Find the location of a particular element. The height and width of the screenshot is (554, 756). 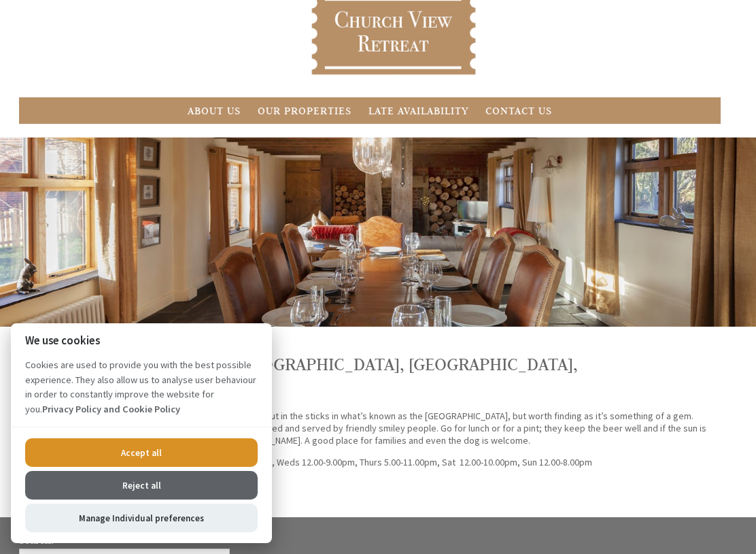

a: Late Availability is located at coordinates (418, 110).